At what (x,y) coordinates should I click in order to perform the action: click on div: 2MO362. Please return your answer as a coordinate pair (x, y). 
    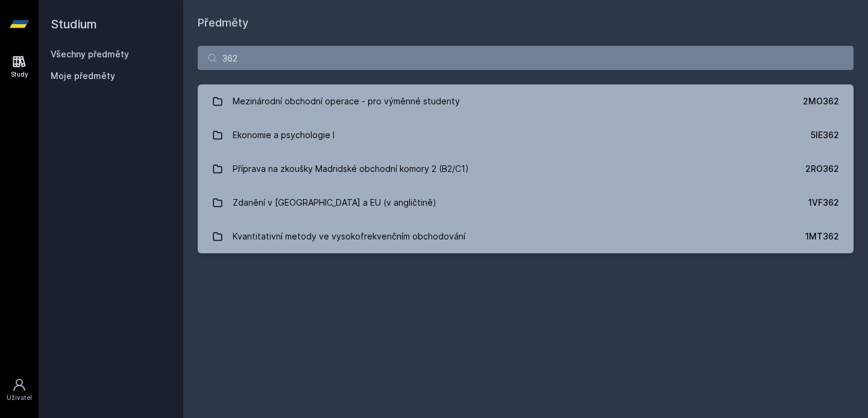
    Looking at the image, I should click on (821, 101).